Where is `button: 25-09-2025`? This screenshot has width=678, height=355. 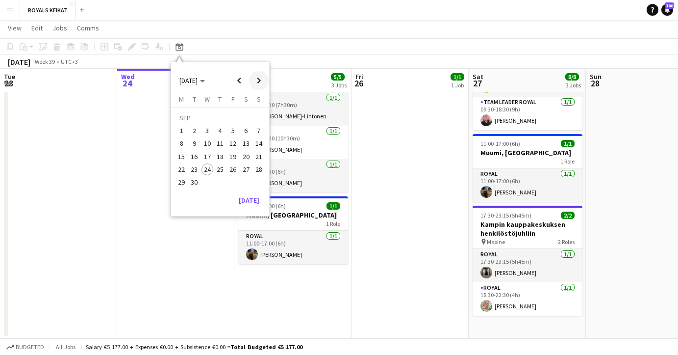 button: 25-09-2025 is located at coordinates (220, 169).